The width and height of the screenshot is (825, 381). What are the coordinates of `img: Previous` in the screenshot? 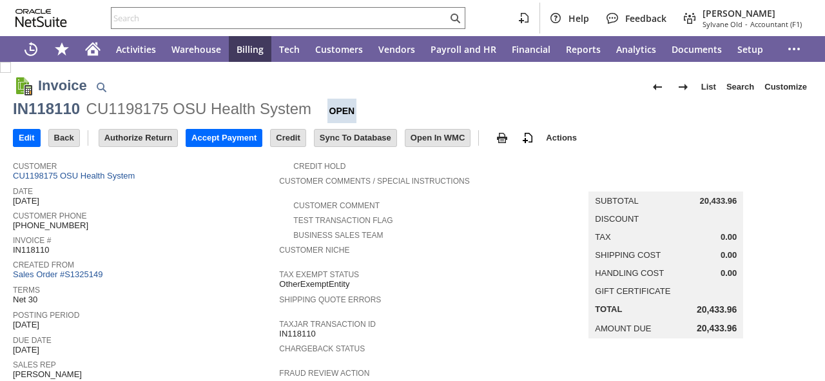 It's located at (657, 87).